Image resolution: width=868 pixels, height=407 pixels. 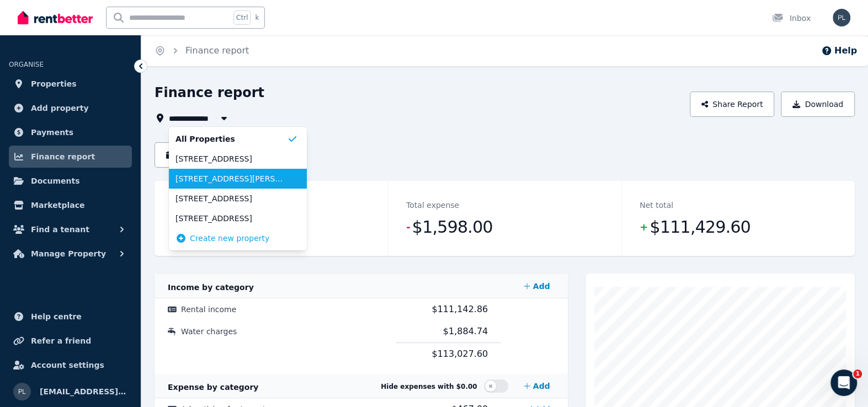 What do you see at coordinates (60, 230) in the screenshot?
I see `span: Find a tenant` at bounding box center [60, 230].